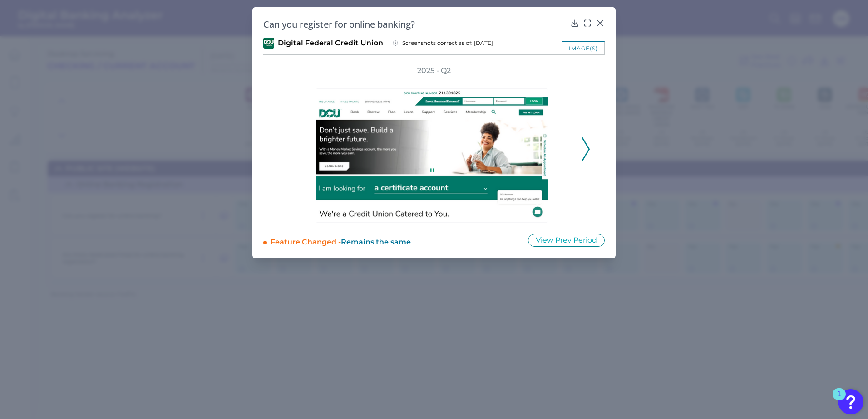 The height and width of the screenshot is (419, 868). Describe the element at coordinates (393, 241) in the screenshot. I see `div: Feature Changed -` at that location.